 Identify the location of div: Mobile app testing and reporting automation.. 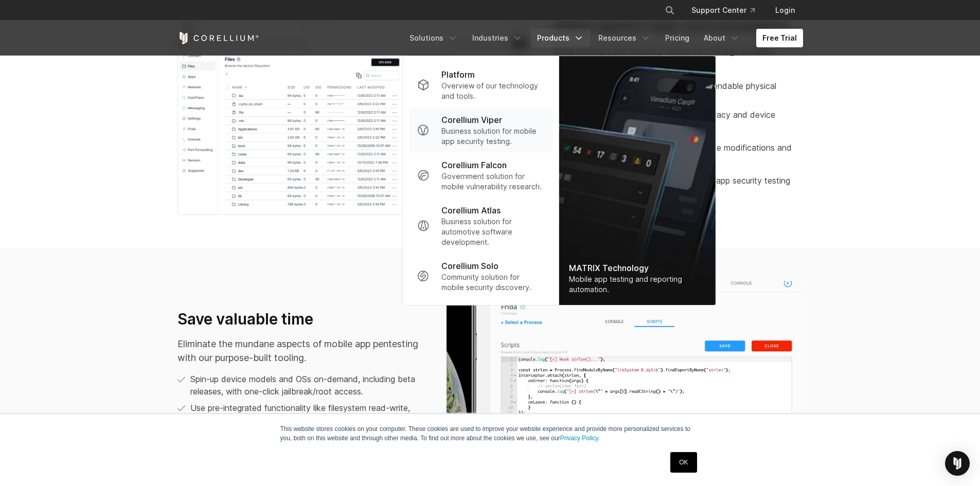
(637, 284).